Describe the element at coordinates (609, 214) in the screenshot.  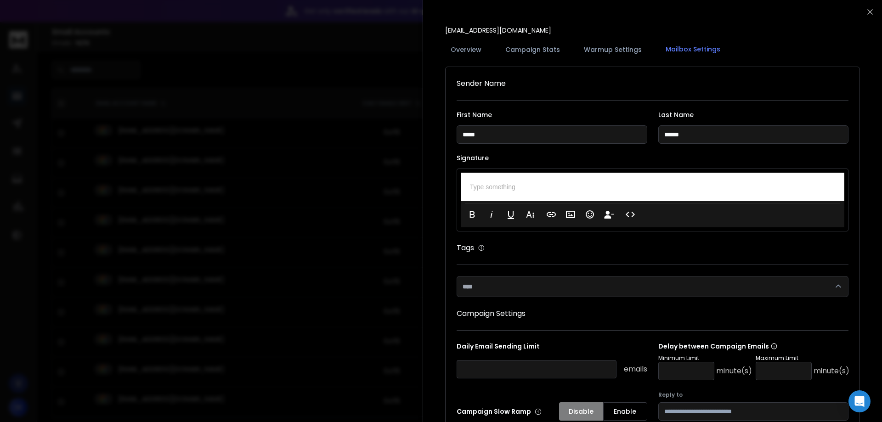
I see `button: Insert Unsubscribe Link` at that location.